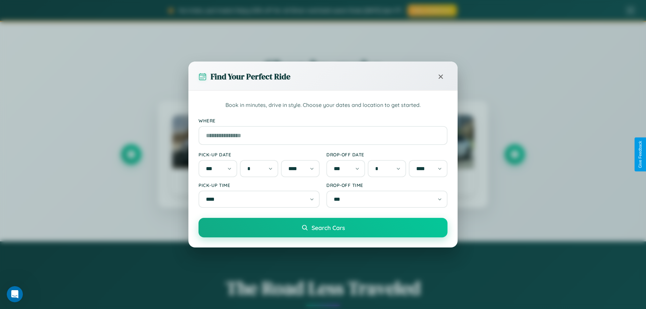 The height and width of the screenshot is (309, 646). What do you see at coordinates (323, 105) in the screenshot?
I see `p: Book in minutes, drive in style. Choose your dates and location to get started.` at bounding box center [323, 105].